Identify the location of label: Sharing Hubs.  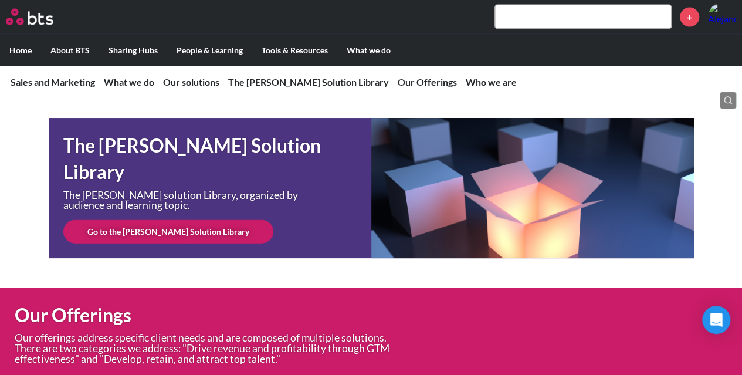
(133, 50).